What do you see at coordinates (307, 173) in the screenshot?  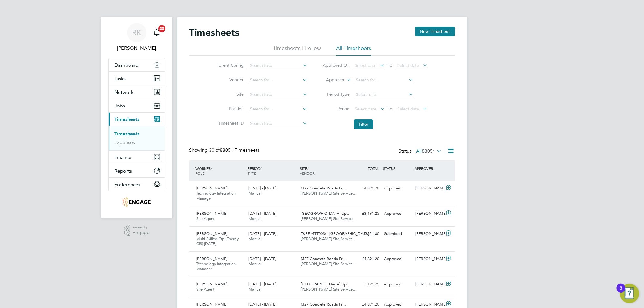 I see `span: VENDOR` at bounding box center [307, 173].